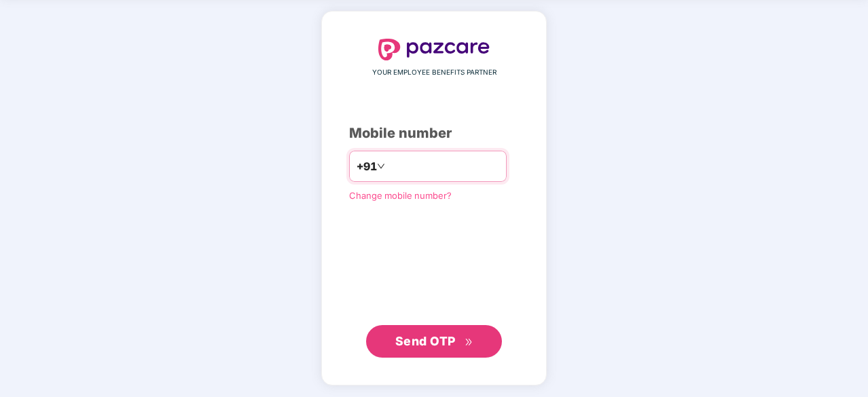 This screenshot has width=868, height=397. Describe the element at coordinates (366, 166) in the screenshot. I see `span: +91` at that location.